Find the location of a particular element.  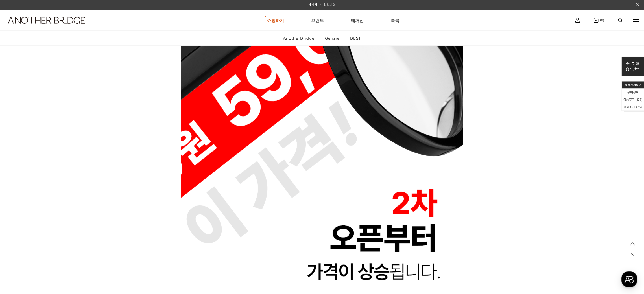

a: 설정 is located at coordinates (91, 186).